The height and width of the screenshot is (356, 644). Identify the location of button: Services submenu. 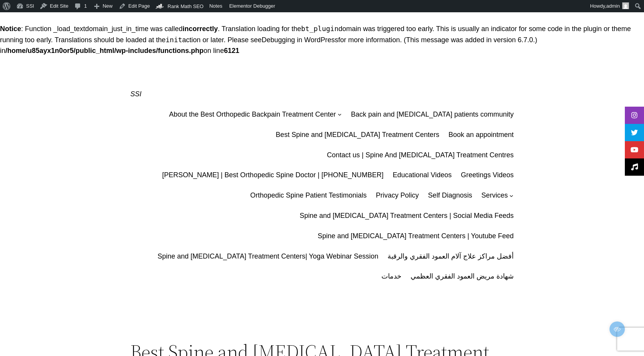
(511, 195).